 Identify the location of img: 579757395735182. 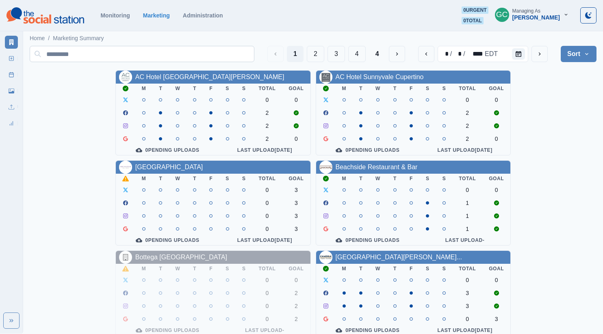
(326, 77).